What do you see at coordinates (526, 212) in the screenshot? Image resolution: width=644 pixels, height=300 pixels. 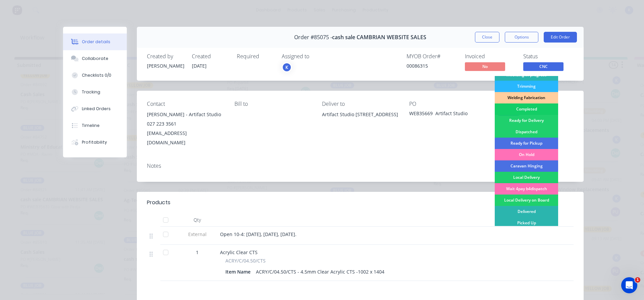 I see `div: Delivered` at bounding box center [526, 212].